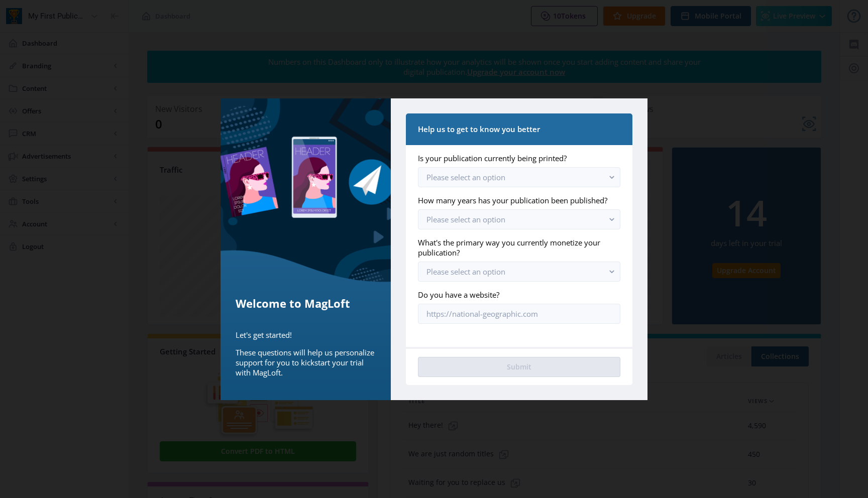  I want to click on p: Let's get started!, so click(306, 335).